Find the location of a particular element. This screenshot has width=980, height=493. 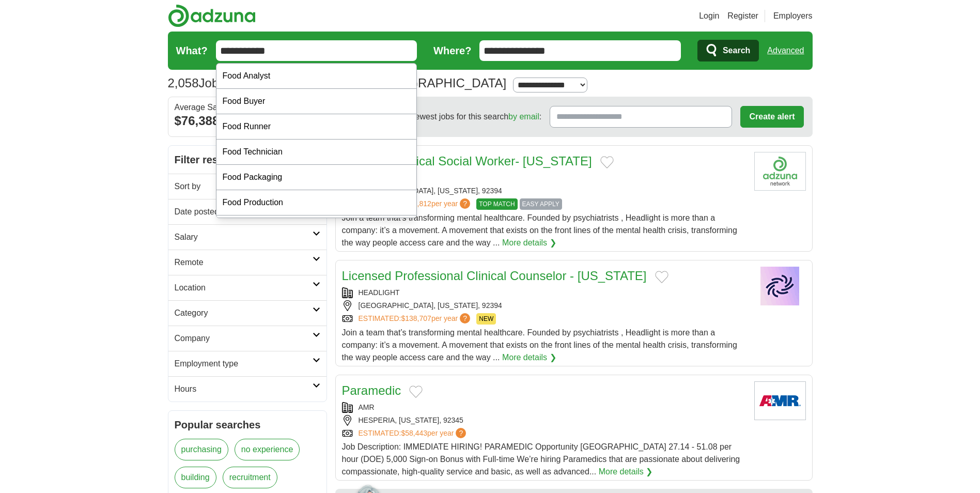

h2: Hours is located at coordinates (243, 389).